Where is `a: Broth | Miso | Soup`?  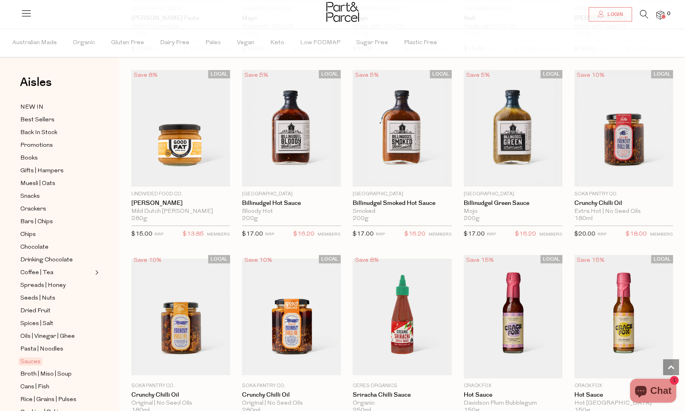 a: Broth | Miso | Soup is located at coordinates (57, 374).